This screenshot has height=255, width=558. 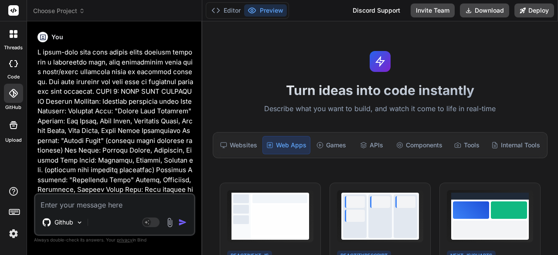 What do you see at coordinates (371, 145) in the screenshot?
I see `div: APIs` at bounding box center [371, 145].